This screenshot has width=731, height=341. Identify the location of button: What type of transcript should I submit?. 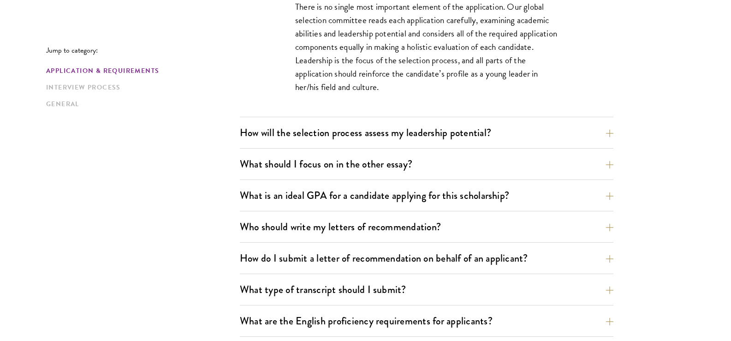
(427, 289).